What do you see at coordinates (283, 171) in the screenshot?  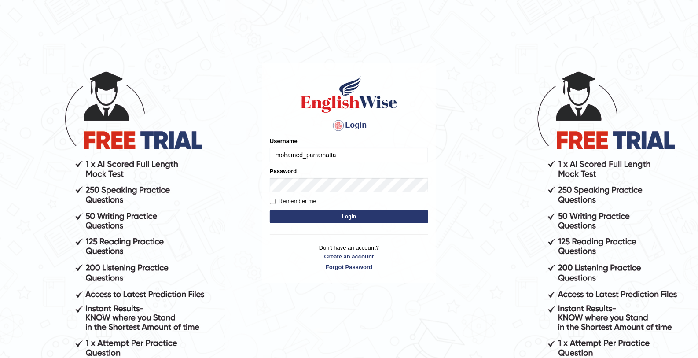 I see `label: Password` at bounding box center [283, 171].